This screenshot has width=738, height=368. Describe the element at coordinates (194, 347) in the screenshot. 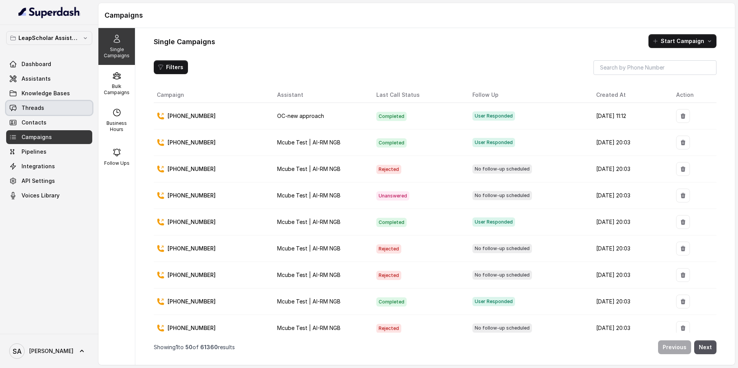

I see `p: Showing to of results` at that location.